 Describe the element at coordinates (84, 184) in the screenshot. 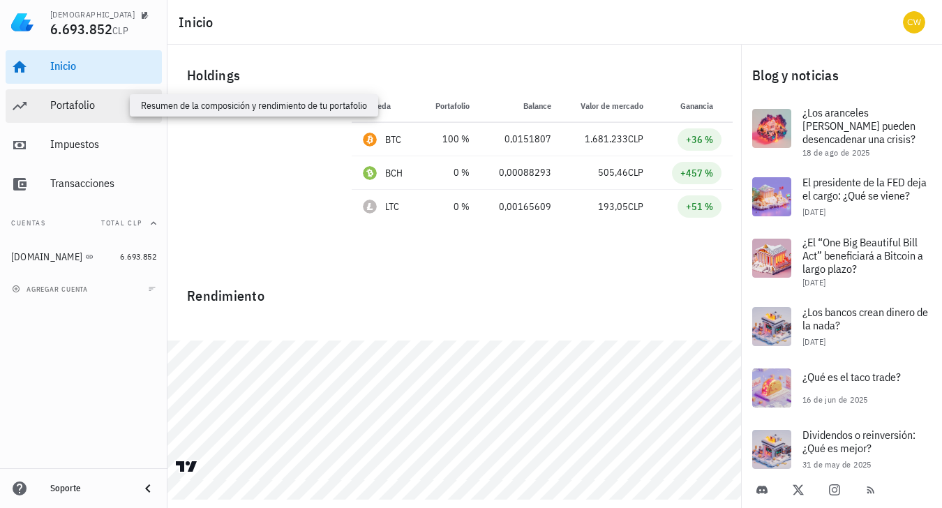

I see `a: Transacciones` at that location.